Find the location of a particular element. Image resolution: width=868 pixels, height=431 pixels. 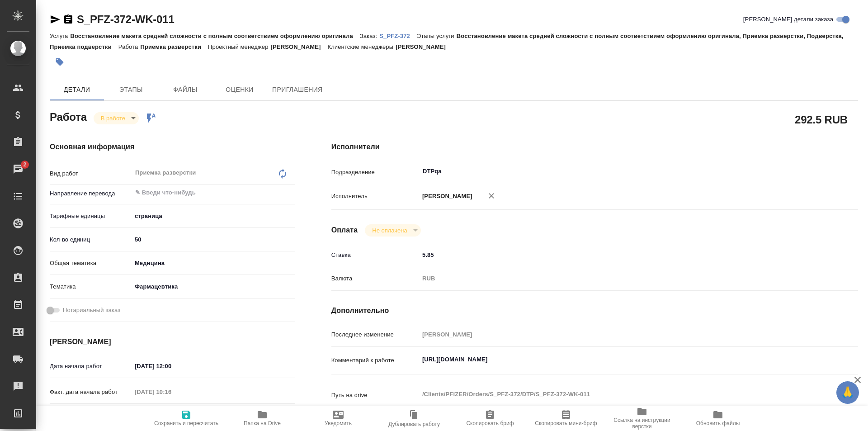

h4: Основная информация is located at coordinates (172, 147).